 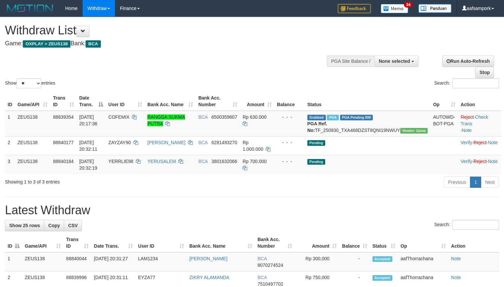 What do you see at coordinates (317, 262) in the screenshot?
I see `td: Rp 300,000` at bounding box center [317, 262].